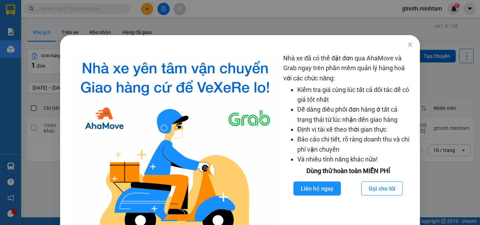 This screenshot has height=225, width=480. What do you see at coordinates (355, 159) in the screenshot?
I see `li: Và nhiều tính năng khác nữa!` at bounding box center [355, 159].